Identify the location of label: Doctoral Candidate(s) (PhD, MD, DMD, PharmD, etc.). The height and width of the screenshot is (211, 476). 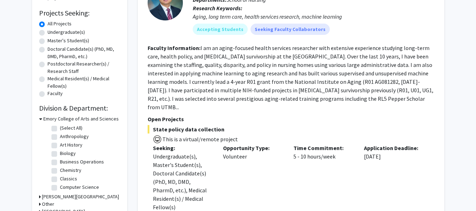
(84, 53).